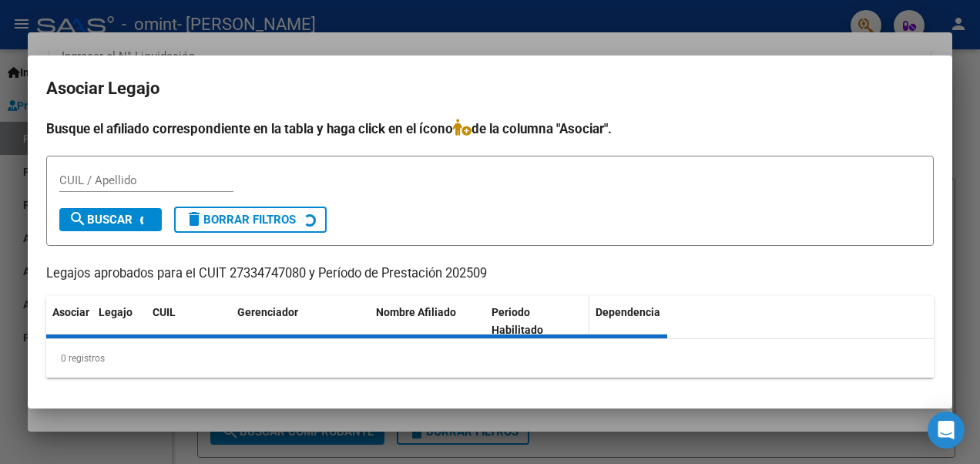 Image resolution: width=980 pixels, height=464 pixels. I want to click on datatable-header-cell: CUIL, so click(189, 322).